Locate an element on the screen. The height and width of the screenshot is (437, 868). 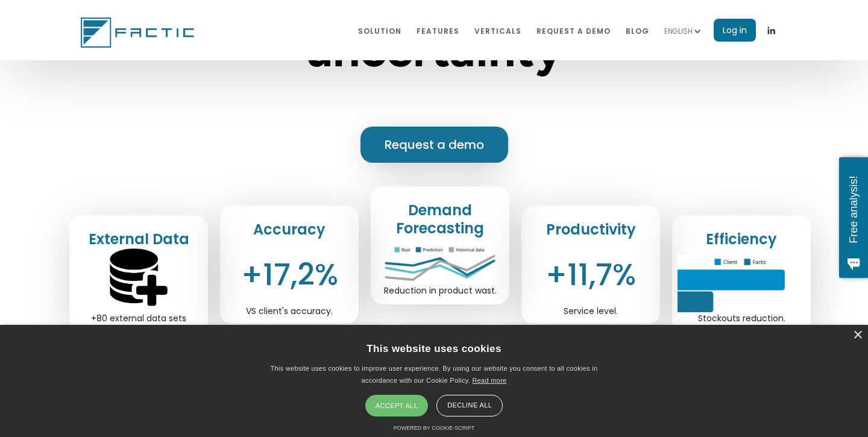
h2: Accuracy is located at coordinates (290, 230).